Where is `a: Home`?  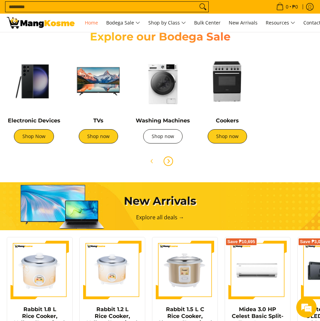 a: Home is located at coordinates (91, 23).